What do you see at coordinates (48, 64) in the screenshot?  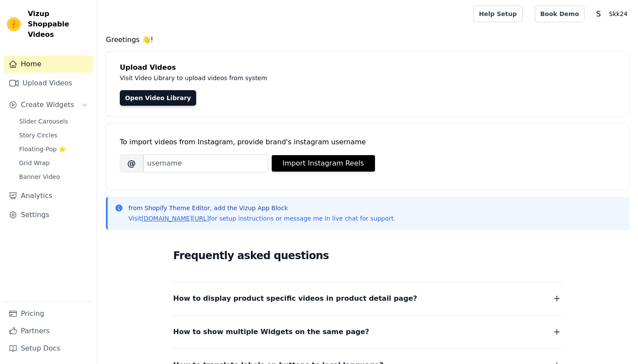 I see `a: Home` at bounding box center [48, 64].